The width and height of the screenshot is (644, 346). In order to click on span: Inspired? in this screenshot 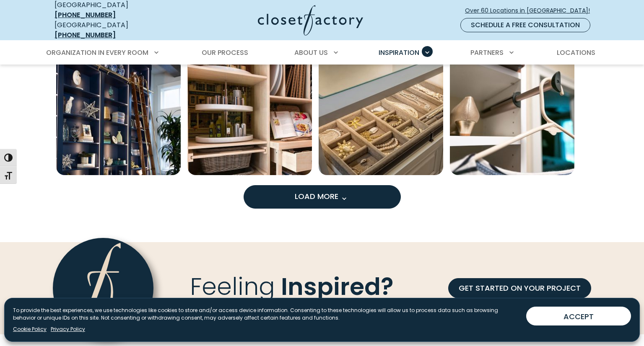, I will do `click(337, 287)`.